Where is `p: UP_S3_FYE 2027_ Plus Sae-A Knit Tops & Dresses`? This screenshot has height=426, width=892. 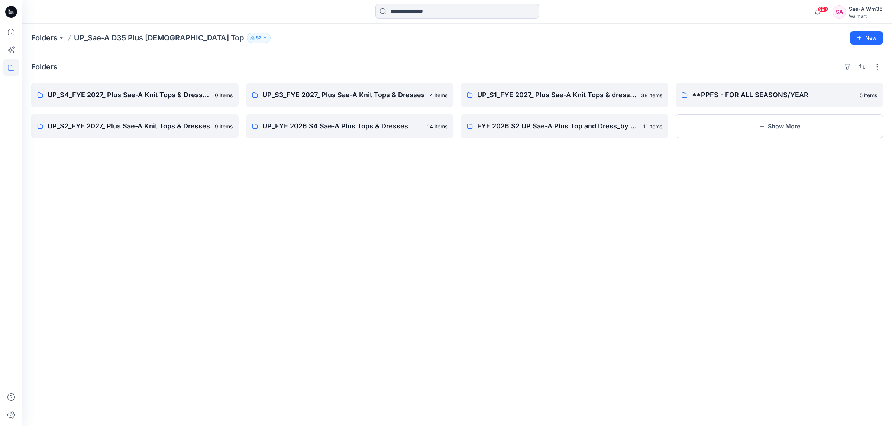 p: UP_S3_FYE 2027_ Plus Sae-A Knit Tops & Dresses is located at coordinates (344, 95).